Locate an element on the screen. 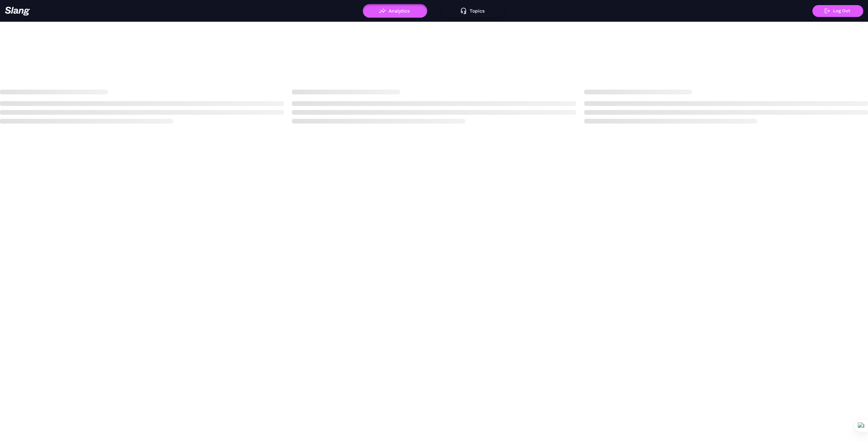 This screenshot has height=442, width=868. button: Log Out is located at coordinates (838, 11).